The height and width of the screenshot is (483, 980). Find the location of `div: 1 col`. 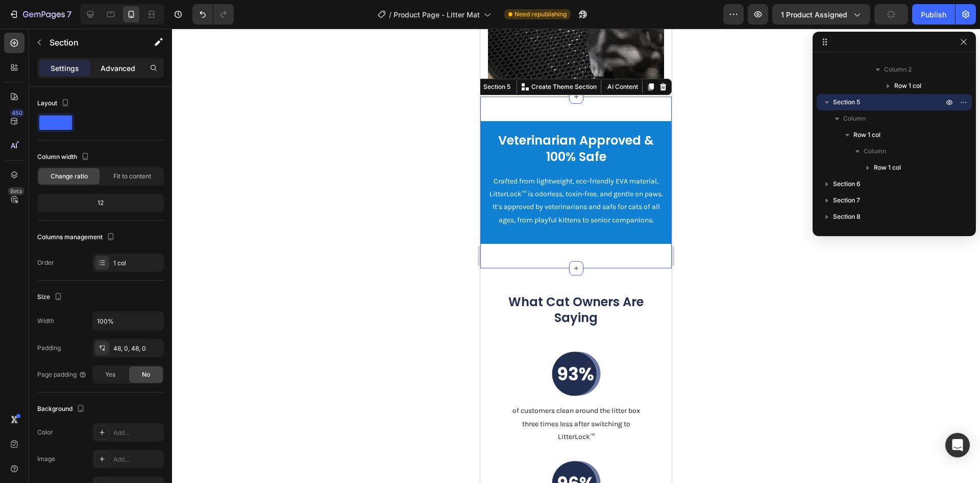

div: 1 col is located at coordinates (137, 263).